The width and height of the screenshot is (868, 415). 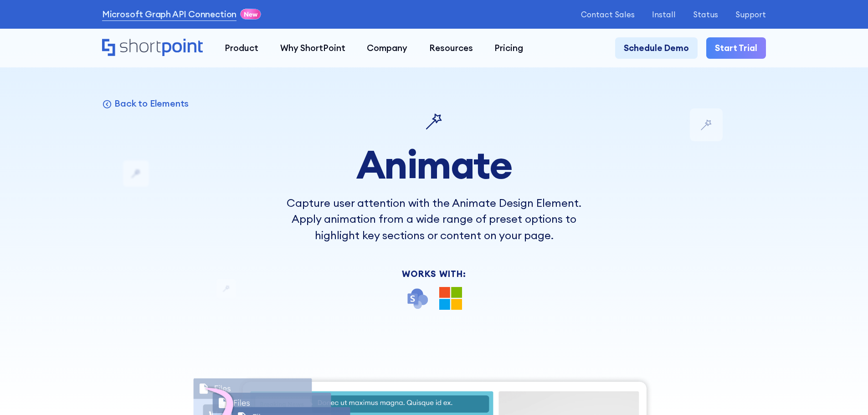 What do you see at coordinates (705, 14) in the screenshot?
I see `p: Status` at bounding box center [705, 14].